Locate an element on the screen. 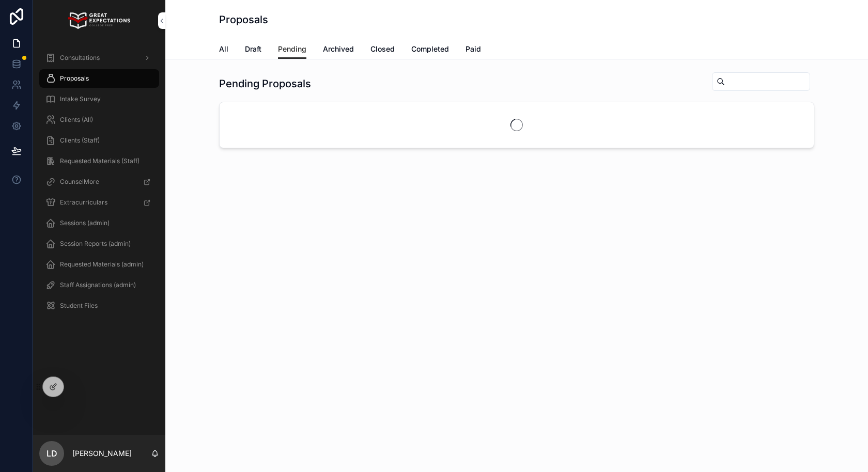  a: Intake Survey is located at coordinates (100, 100).